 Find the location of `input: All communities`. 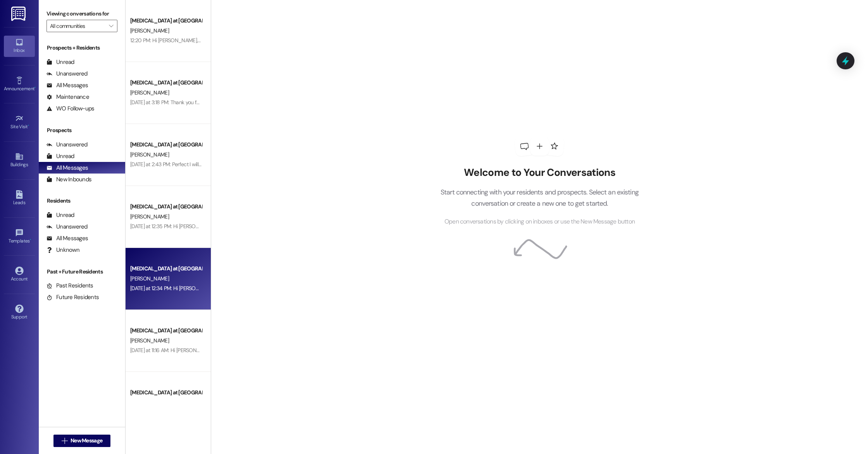

input: All communities is located at coordinates (78, 26).